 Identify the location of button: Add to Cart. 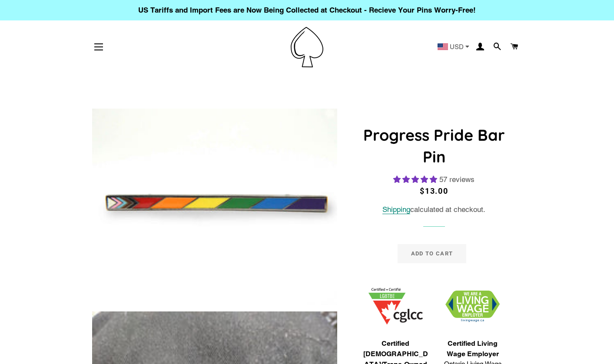
(432, 253).